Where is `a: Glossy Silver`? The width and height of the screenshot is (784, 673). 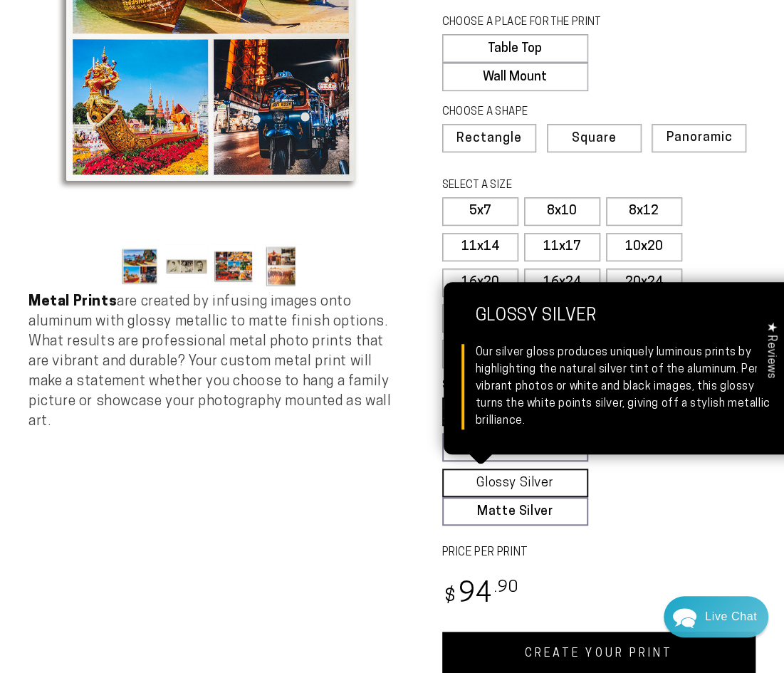 a: Glossy Silver is located at coordinates (515, 483).